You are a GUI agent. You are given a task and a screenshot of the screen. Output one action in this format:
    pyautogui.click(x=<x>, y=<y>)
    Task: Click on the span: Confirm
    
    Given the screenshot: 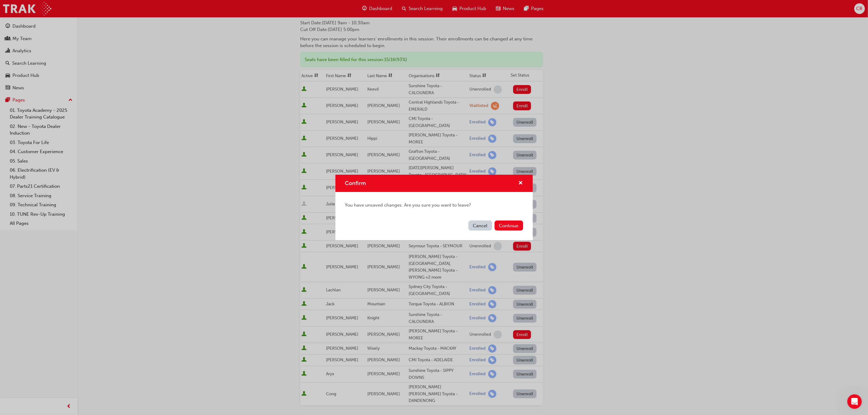 What is the action you would take?
    pyautogui.click(x=356, y=183)
    